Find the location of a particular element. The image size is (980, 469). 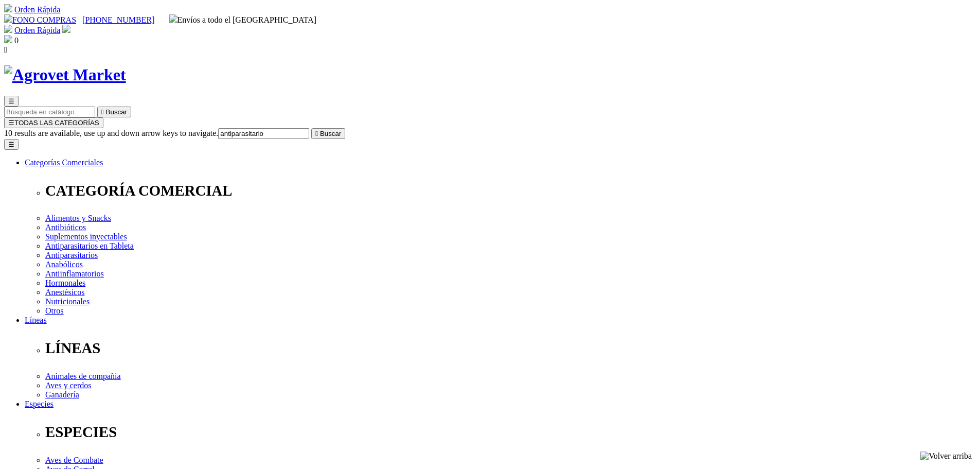

span: Antiinflamatorios is located at coordinates (75, 273).